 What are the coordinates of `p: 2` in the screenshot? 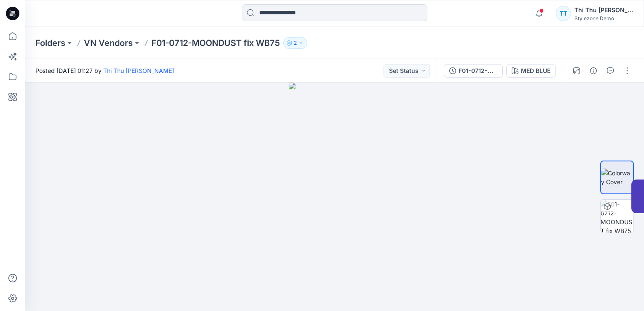 It's located at (295, 43).